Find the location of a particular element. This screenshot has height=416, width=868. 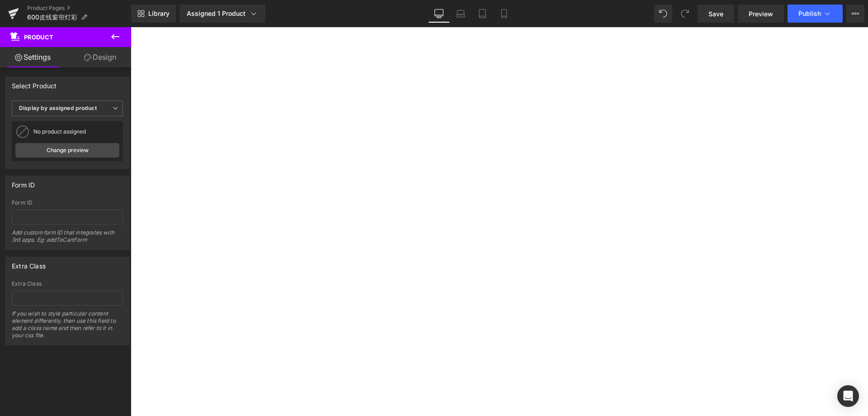

a: Preview is located at coordinates (761, 14).